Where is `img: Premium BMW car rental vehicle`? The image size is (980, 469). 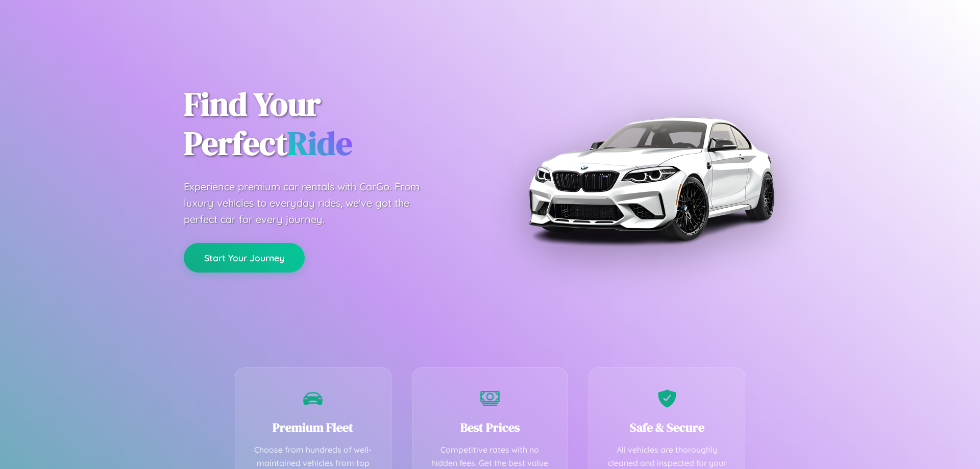
img: Premium BMW car rental vehicle is located at coordinates (651, 178).